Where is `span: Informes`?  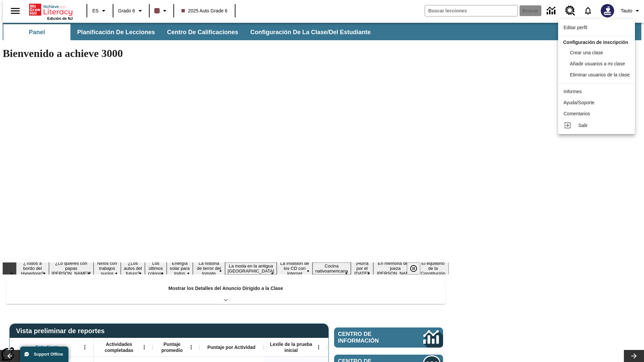 span: Informes is located at coordinates (572, 91).